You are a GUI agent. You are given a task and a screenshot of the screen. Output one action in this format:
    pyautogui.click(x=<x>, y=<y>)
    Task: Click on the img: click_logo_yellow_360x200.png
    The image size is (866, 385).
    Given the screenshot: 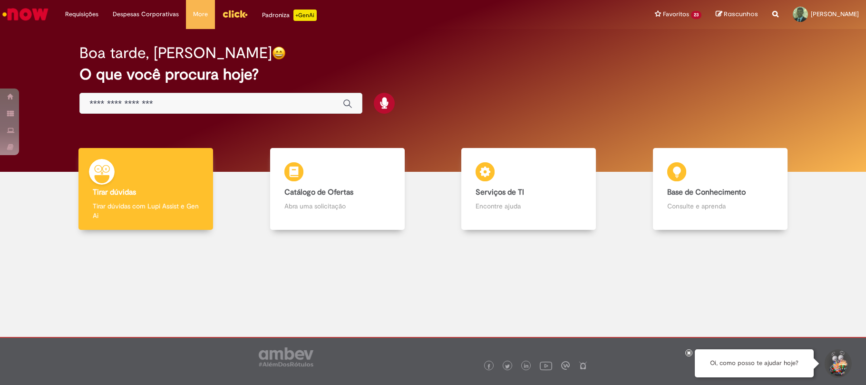 What is the action you would take?
    pyautogui.click(x=235, y=14)
    